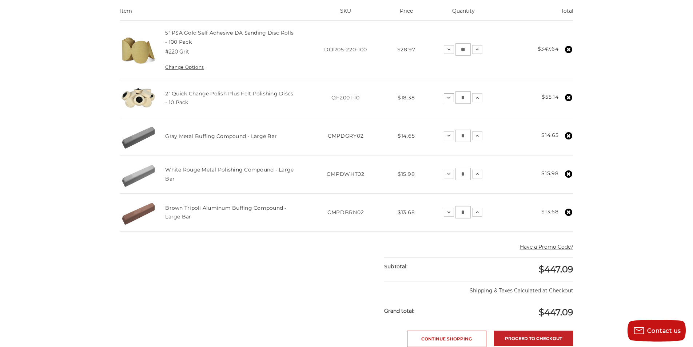 This screenshot has width=693, height=347. What do you see at coordinates (407, 50) in the screenshot?
I see `span: $28.97` at bounding box center [407, 50].